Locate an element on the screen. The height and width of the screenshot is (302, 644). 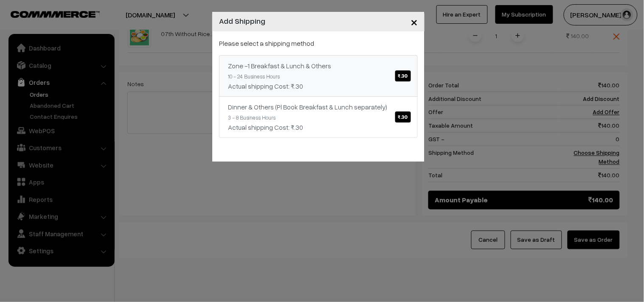
a: Dinner & Others (Pl Book Breakfast & Lunch separately)₹.30 3 - 8 Business HoursActual shipping Co... is located at coordinates (318, 117).